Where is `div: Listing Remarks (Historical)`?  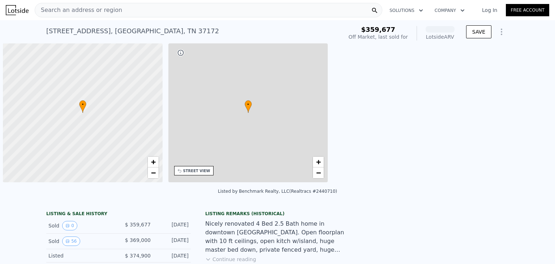 div: Listing Remarks (Historical) is located at coordinates (277, 213).